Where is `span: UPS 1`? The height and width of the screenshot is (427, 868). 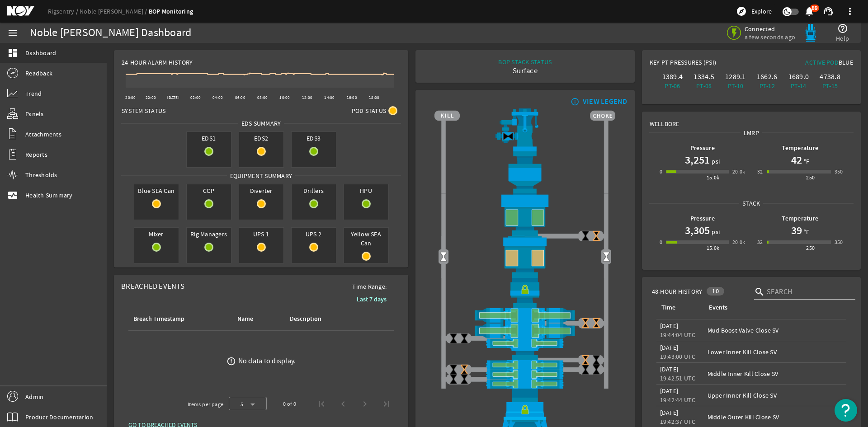
span: UPS 1 is located at coordinates (261, 234).